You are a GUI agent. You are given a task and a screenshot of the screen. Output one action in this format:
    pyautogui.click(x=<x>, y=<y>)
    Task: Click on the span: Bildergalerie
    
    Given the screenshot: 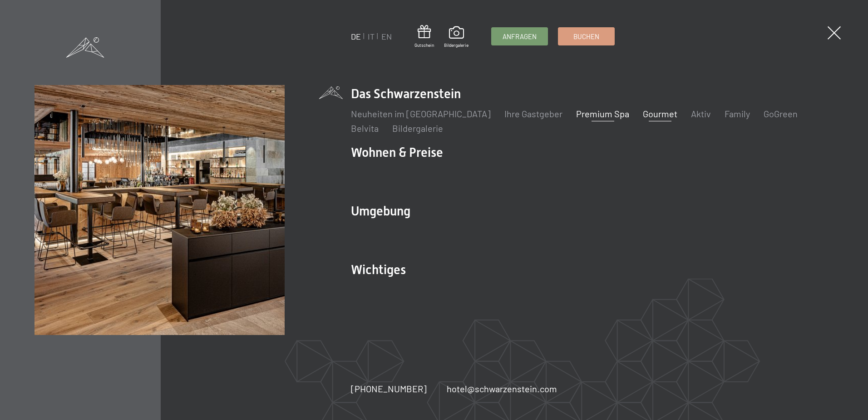 What is the action you would take?
    pyautogui.click(x=456, y=45)
    